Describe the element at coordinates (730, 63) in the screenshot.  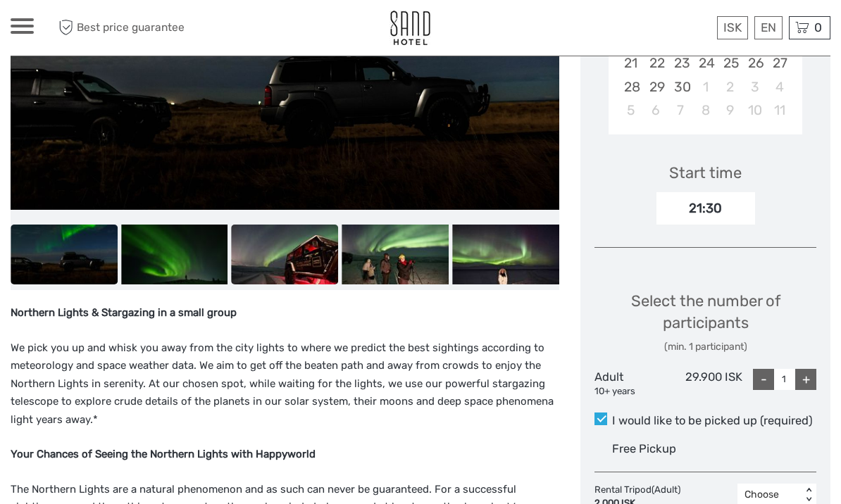
I see `div: Choose Thursday, September 25th, 2025` at that location.